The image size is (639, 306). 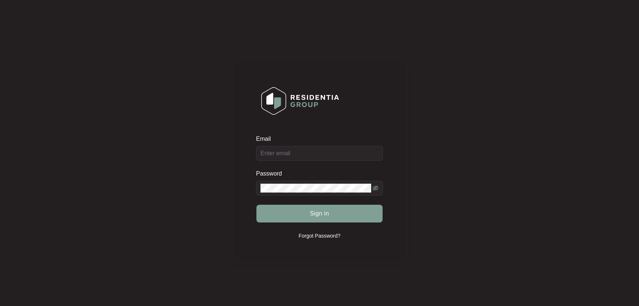 I want to click on label: Password, so click(x=272, y=173).